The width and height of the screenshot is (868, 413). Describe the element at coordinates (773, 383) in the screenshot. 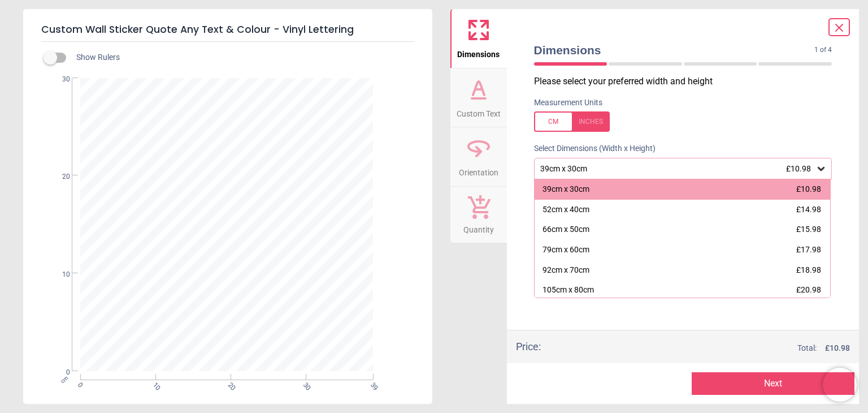

I see `button: Next` at that location.